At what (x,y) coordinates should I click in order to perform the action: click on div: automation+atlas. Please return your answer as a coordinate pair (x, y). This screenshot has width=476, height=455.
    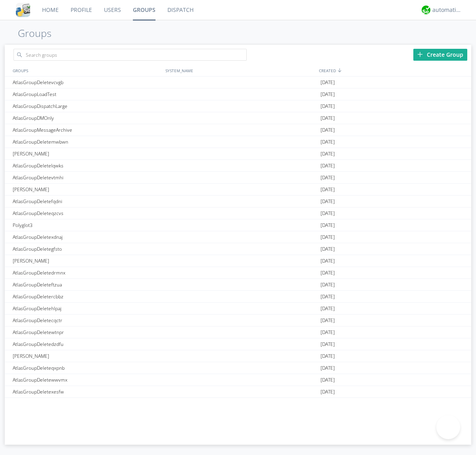
    Looking at the image, I should click on (447, 10).